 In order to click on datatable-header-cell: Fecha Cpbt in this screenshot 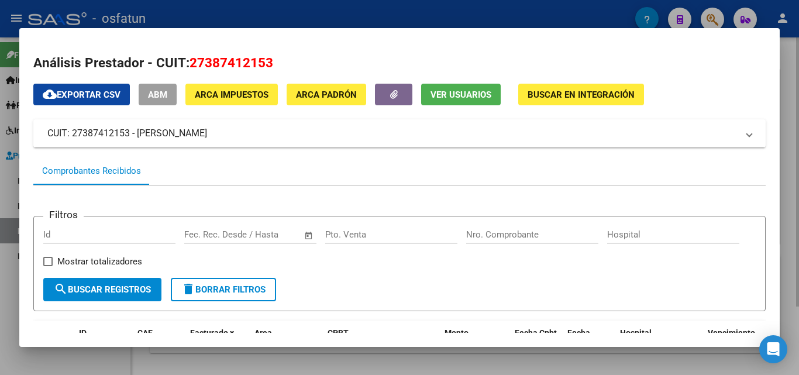, I will do `click(536, 346)`.